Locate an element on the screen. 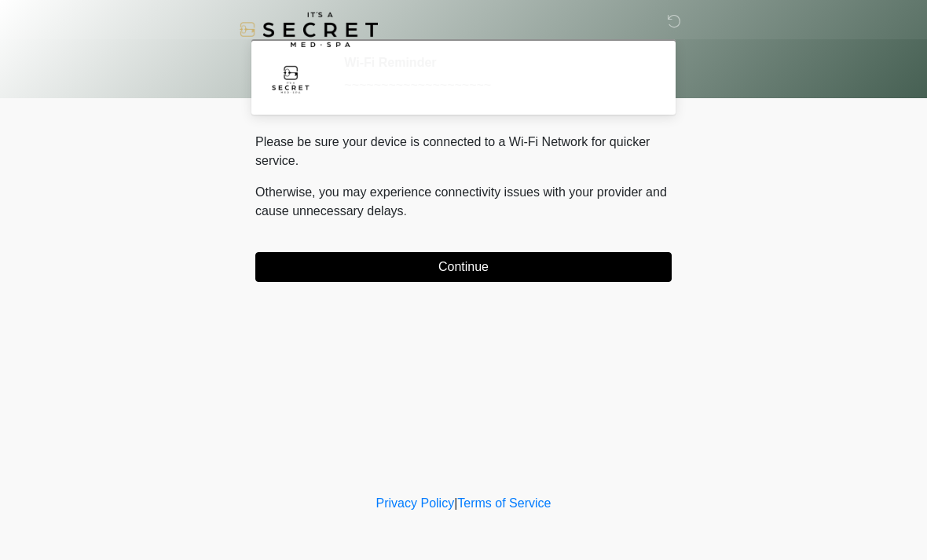 Image resolution: width=927 pixels, height=560 pixels. h2: Wi-Fi Reminder is located at coordinates (496, 62).